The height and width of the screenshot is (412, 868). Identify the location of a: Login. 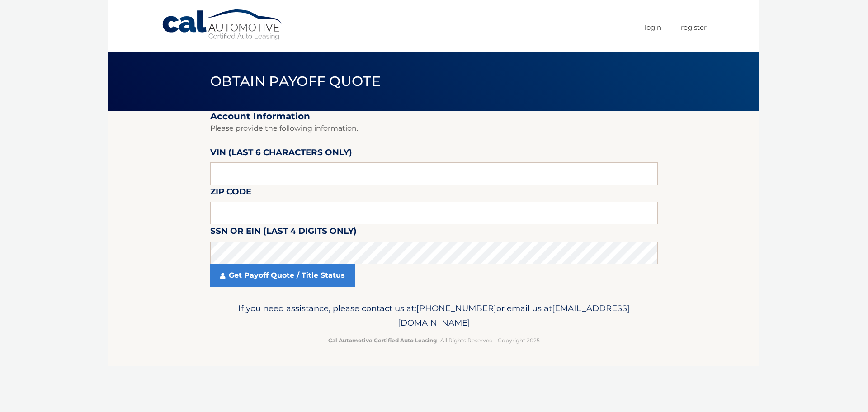
(653, 27).